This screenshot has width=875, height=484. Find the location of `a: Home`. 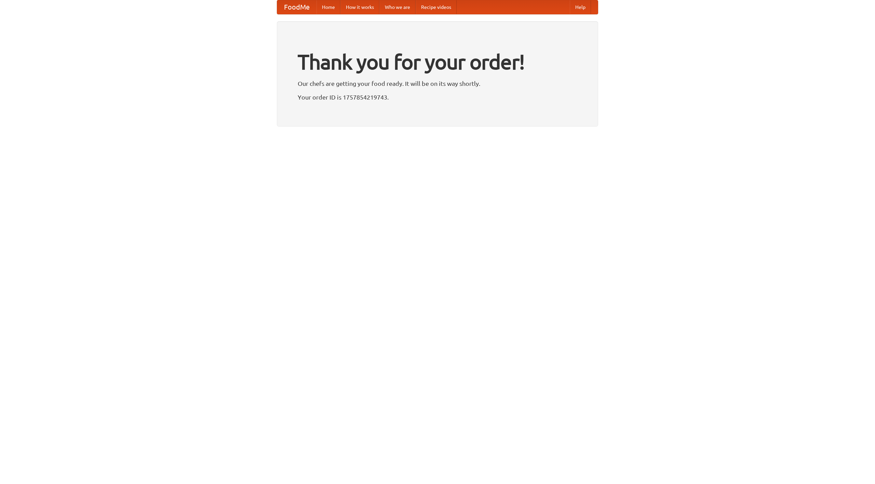

a: Home is located at coordinates (328, 7).